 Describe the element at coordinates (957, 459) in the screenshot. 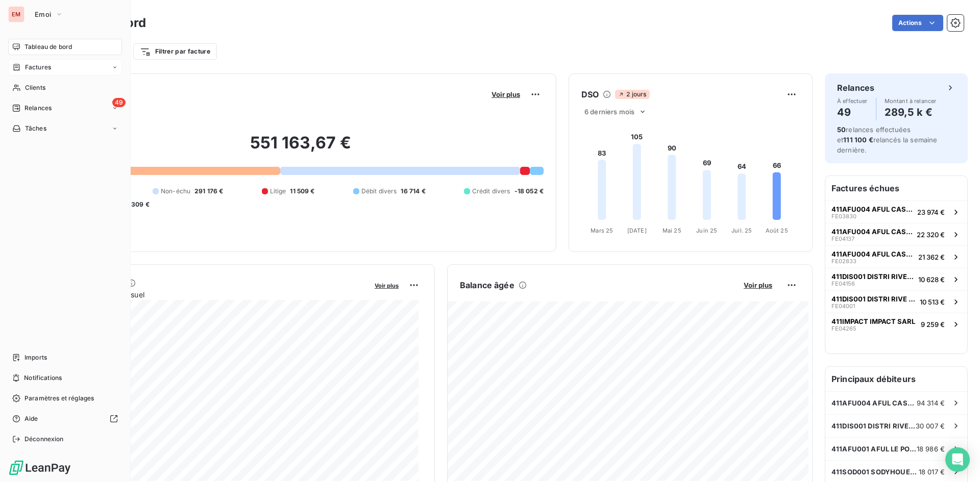

I see `div: Open Intercom Messenger` at that location.